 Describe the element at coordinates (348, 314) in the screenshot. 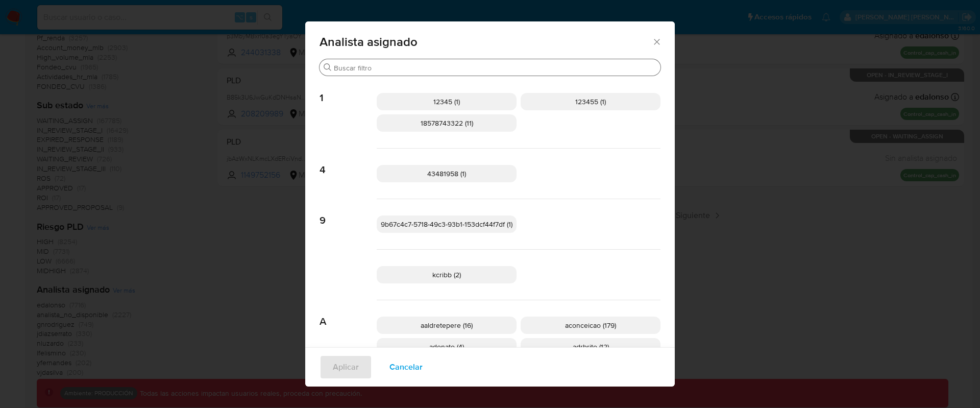

I see `span: A` at that location.